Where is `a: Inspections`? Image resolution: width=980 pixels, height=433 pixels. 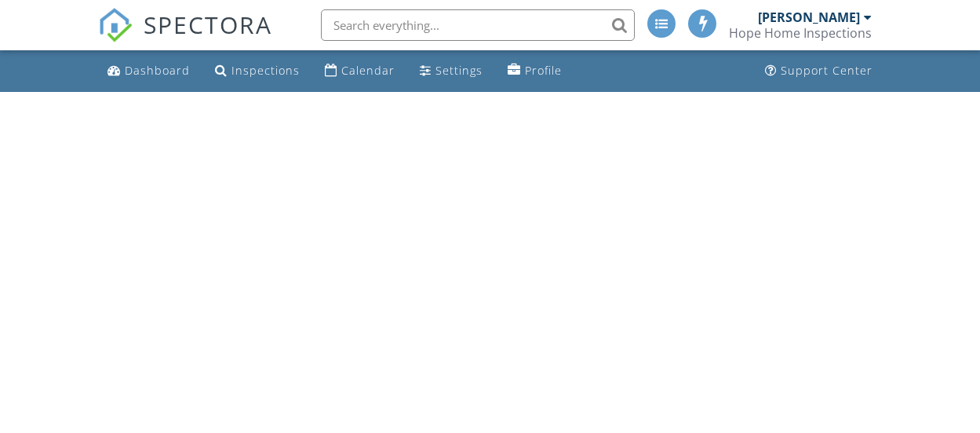
a: Inspections is located at coordinates (257, 70).